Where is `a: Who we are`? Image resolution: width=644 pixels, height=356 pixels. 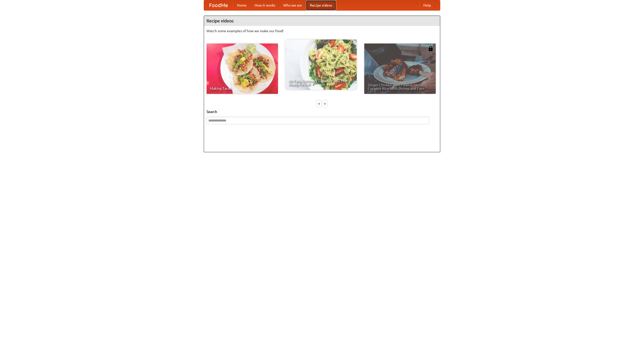 a: Who we are is located at coordinates (292, 5).